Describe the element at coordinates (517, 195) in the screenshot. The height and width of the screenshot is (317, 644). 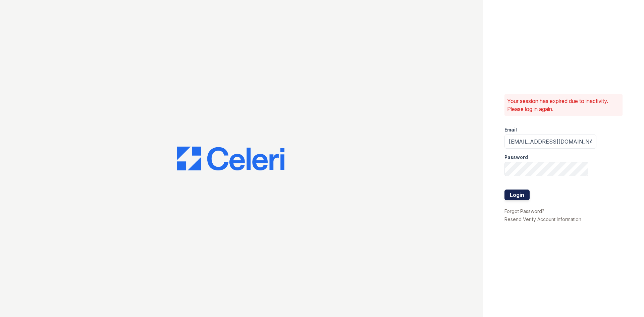
I see `button: Login` at that location.